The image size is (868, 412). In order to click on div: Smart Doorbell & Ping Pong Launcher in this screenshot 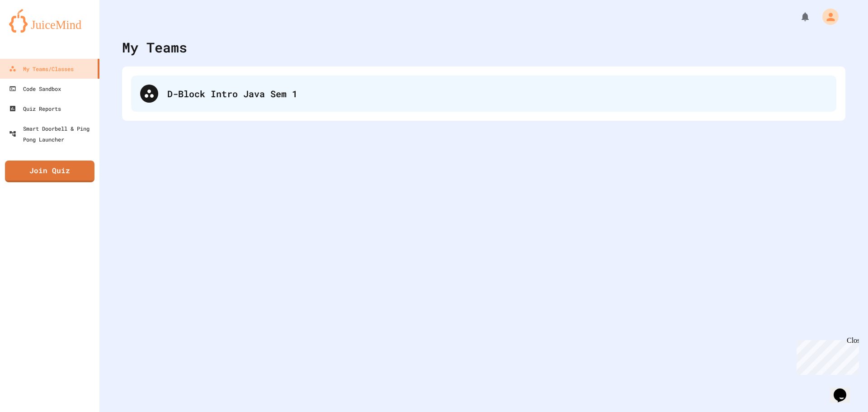, I will do `click(52, 134)`.